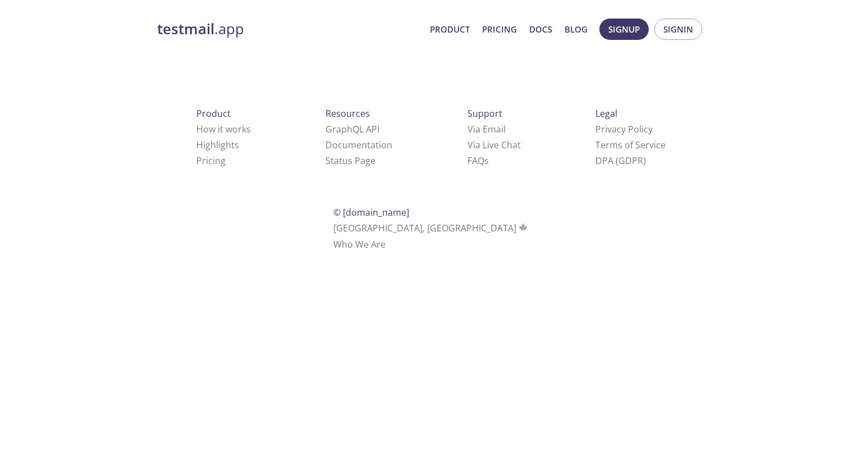 The image size is (862, 464). I want to click on button: Signin, so click(678, 29).